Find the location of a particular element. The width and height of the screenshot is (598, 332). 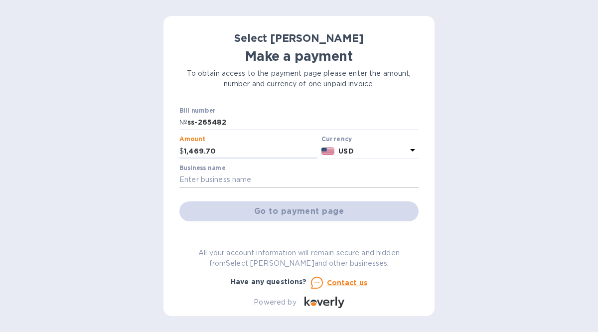

p: № is located at coordinates (183, 122).